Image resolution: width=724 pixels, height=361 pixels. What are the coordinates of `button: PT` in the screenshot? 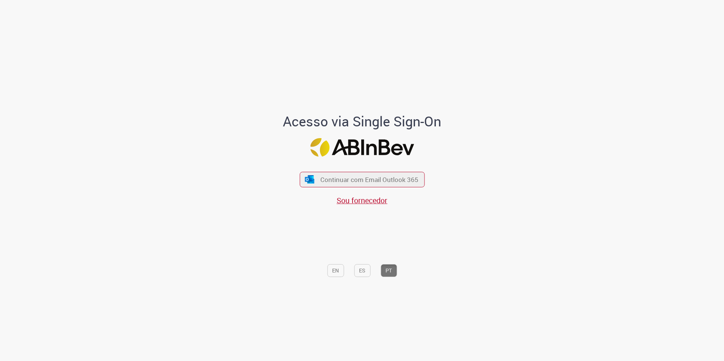 It's located at (388, 271).